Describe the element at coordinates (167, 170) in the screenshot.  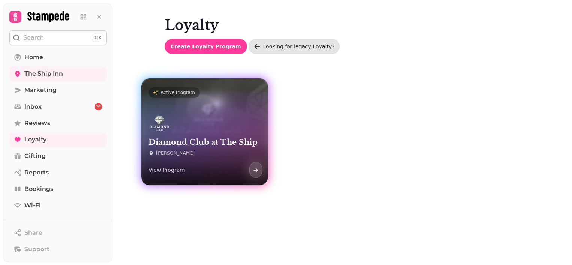
I see `p: View Program` at that location.